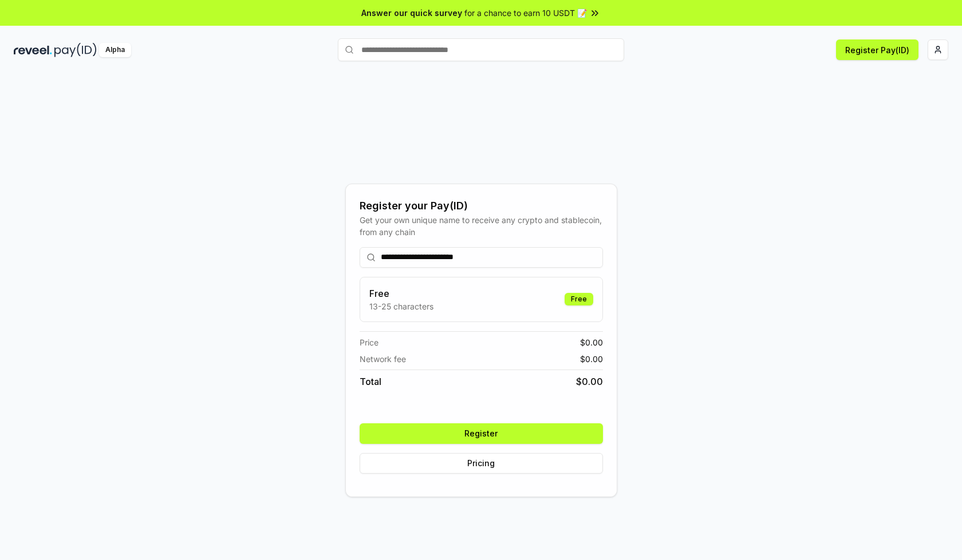 The width and height of the screenshot is (962, 560). What do you see at coordinates (369, 342) in the screenshot?
I see `span: Price` at bounding box center [369, 342].